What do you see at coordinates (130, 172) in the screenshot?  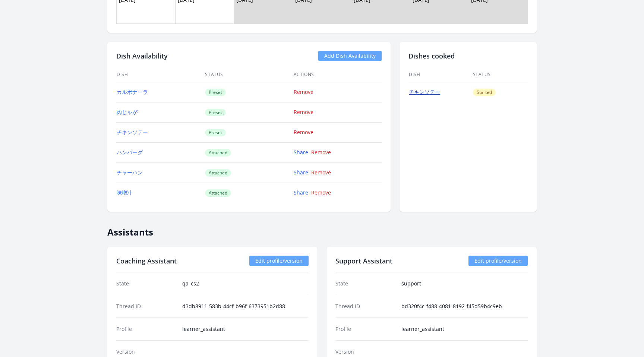 I see `a: チャーハン` at bounding box center [130, 172].